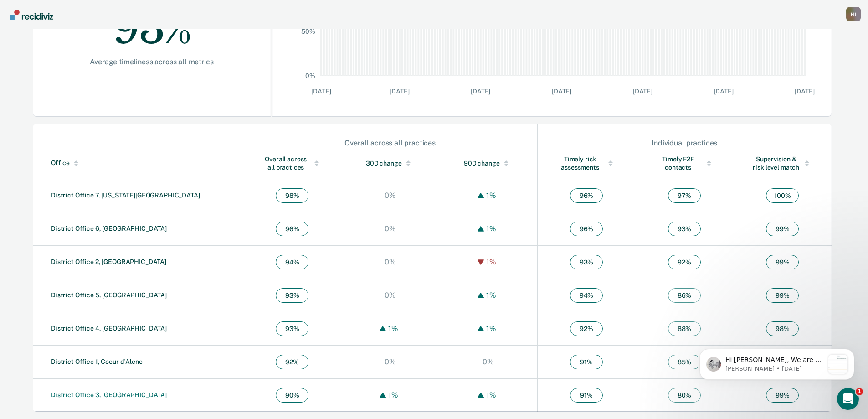  I want to click on div: Individual practices, so click(684, 142).